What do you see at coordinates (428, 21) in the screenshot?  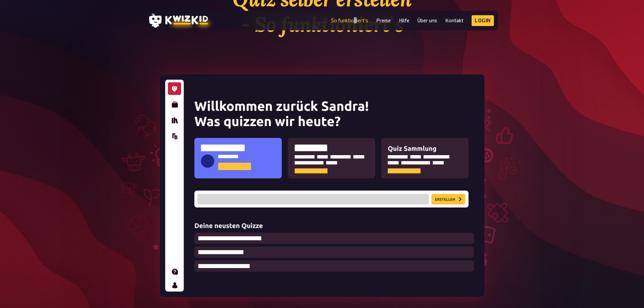 I see `a: Über uns` at bounding box center [428, 21].